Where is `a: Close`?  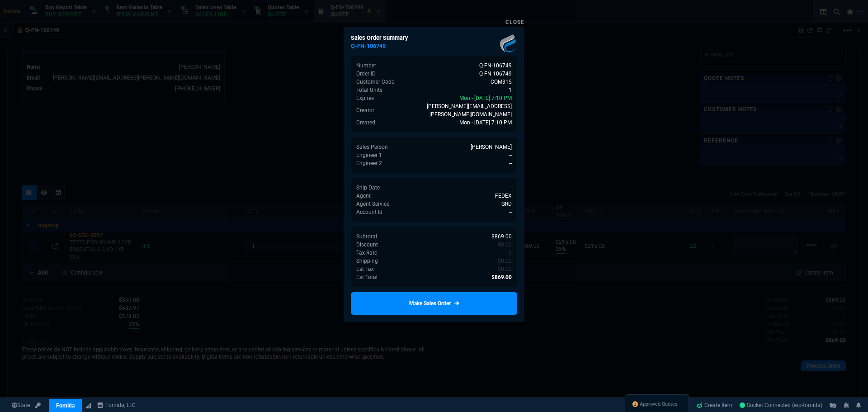 a: Close is located at coordinates (515, 22).